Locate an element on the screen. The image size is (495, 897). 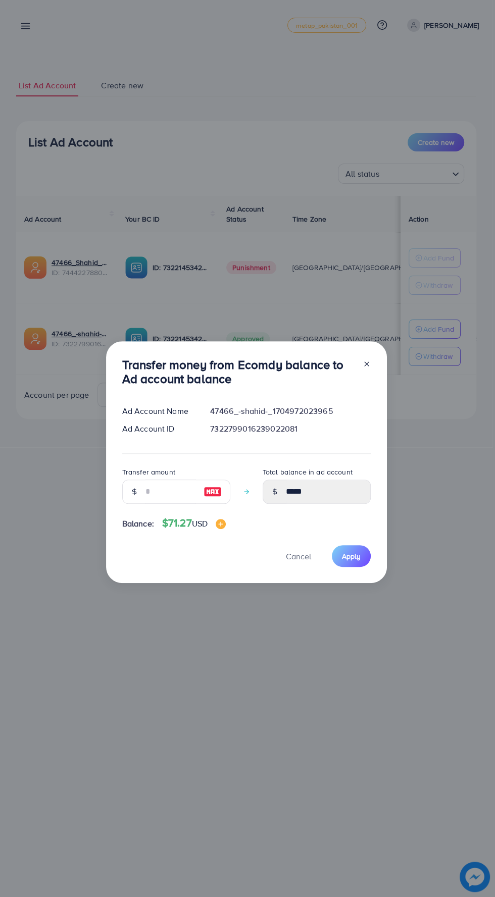
span: Balance: is located at coordinates (138, 523).